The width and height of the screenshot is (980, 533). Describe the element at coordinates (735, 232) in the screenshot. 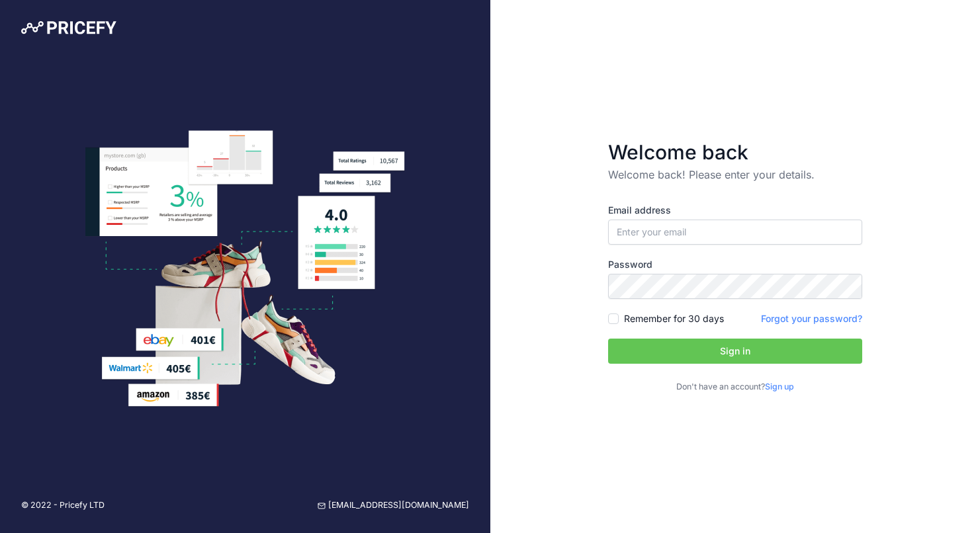

I see `input: Enter your email` at that location.